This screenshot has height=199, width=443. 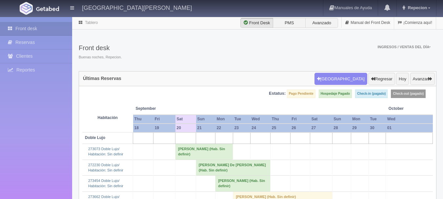 I want to click on a: Manual del Front Desk, so click(x=367, y=23).